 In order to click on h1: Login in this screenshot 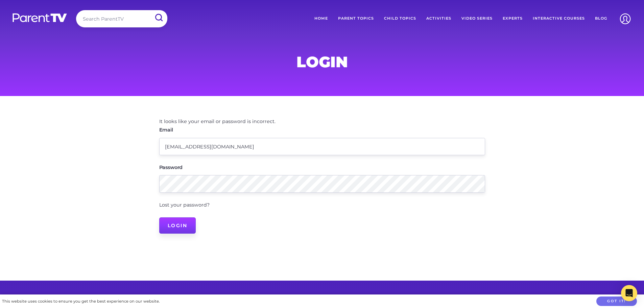, I will do `click(322, 62)`.